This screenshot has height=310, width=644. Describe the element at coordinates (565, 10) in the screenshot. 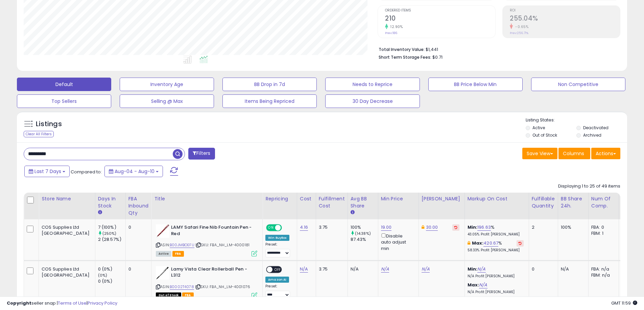

I see `span: ROI` at that location.